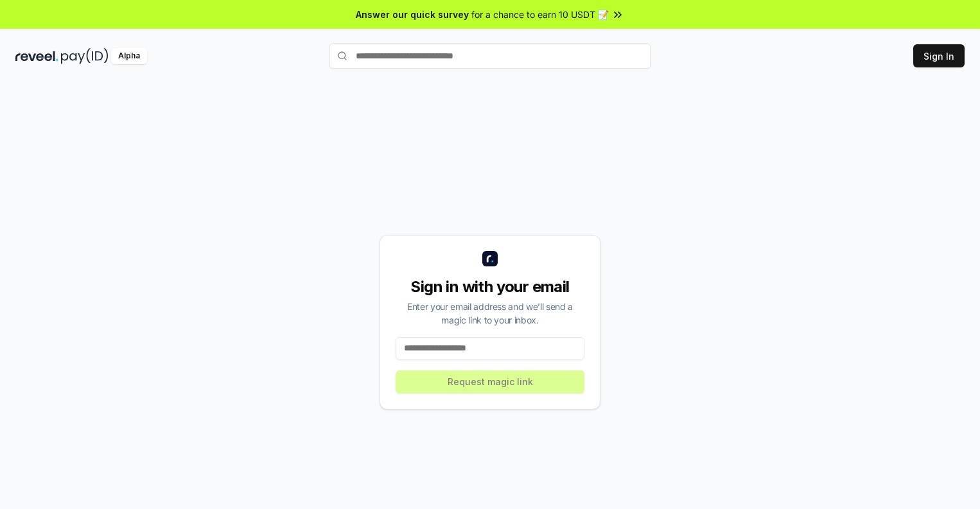  I want to click on div: Alpha, so click(129, 56).